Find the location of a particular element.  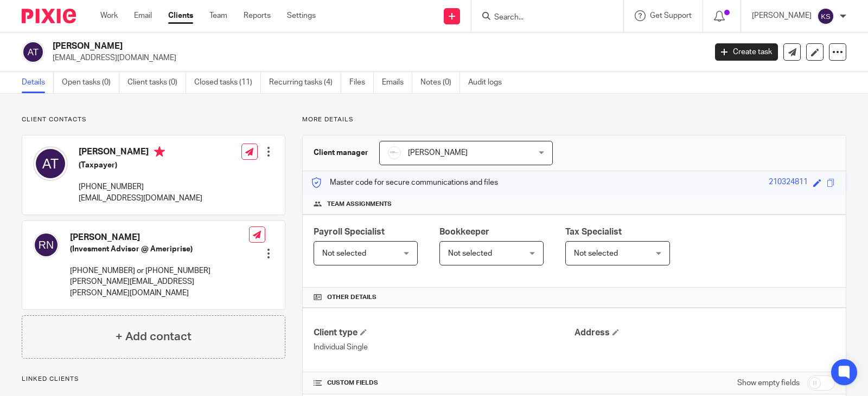

a: Emails is located at coordinates (397, 83).